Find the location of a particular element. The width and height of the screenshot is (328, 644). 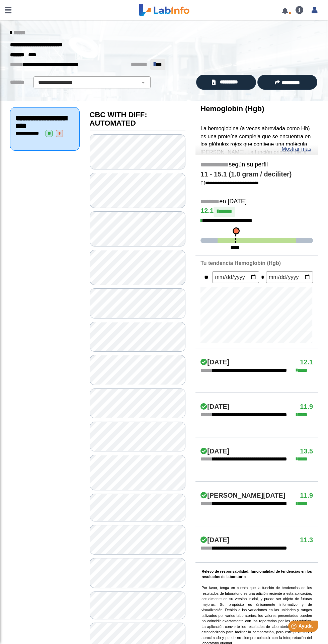

h4: 11 - 15.1 (1.0 gram / deciliter) is located at coordinates (257, 175).